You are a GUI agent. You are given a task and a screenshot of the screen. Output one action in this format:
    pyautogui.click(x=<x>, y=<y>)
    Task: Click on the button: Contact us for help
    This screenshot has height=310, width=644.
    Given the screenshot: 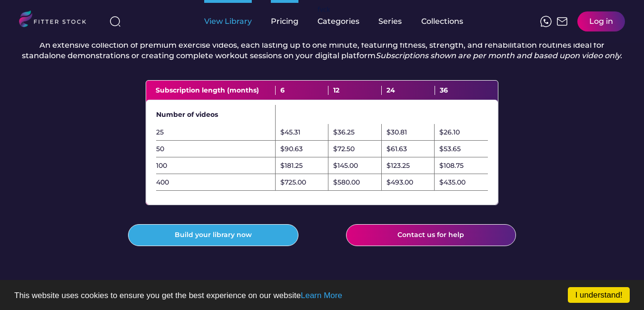 What is the action you would take?
    pyautogui.click(x=431, y=235)
    